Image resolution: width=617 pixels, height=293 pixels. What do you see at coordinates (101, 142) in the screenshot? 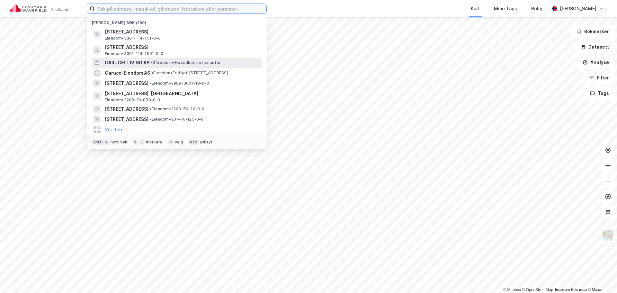
I see `div: Ctrl + k` at bounding box center [101, 142].